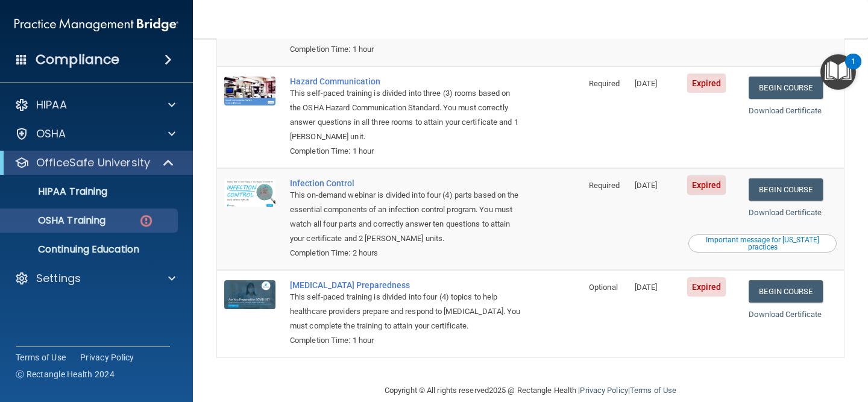  Describe the element at coordinates (406, 254) in the screenshot. I see `div: Completion Time: 2 hours` at that location.